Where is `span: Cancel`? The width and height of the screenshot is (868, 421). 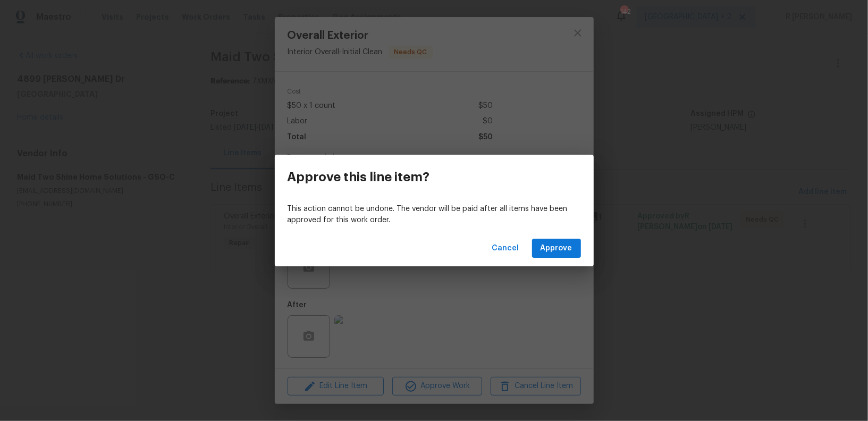 span: Cancel is located at coordinates (505, 248).